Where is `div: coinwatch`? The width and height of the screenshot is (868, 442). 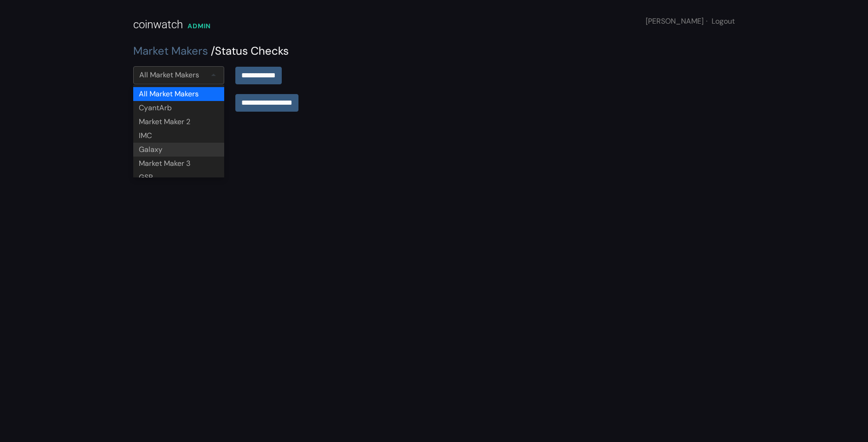
div: coinwatch is located at coordinates (158, 24).